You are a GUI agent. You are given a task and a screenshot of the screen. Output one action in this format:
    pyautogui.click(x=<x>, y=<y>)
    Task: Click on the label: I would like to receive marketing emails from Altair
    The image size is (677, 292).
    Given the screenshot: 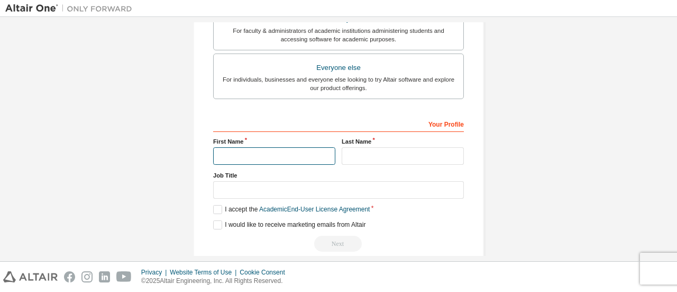 What is the action you would take?
    pyautogui.click(x=289, y=224)
    